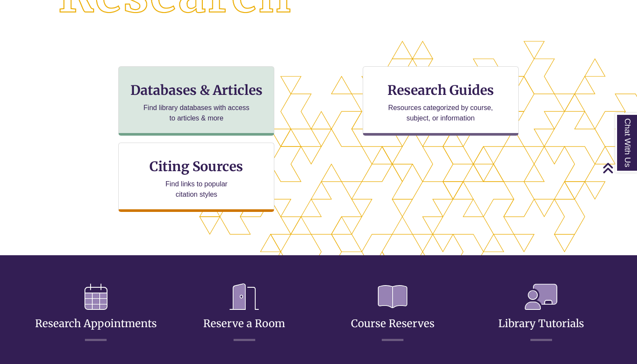 The height and width of the screenshot is (364, 637). I want to click on a: Citing Sources Find links to popular citation styles, so click(196, 177).